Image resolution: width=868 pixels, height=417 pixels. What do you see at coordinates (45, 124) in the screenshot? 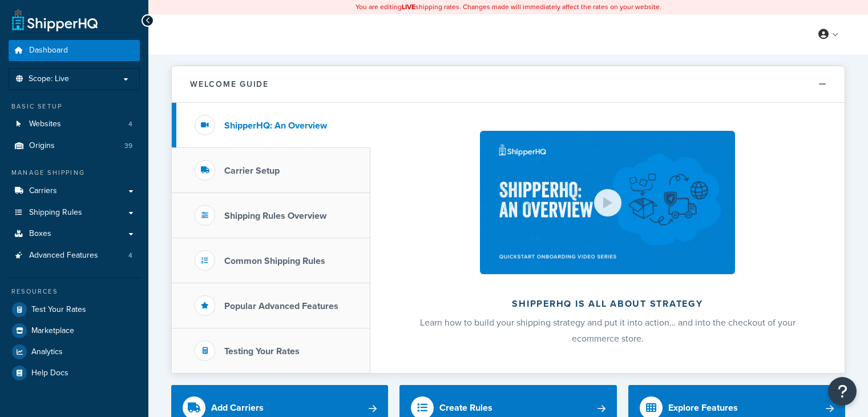
I see `span: Websites` at bounding box center [45, 124].